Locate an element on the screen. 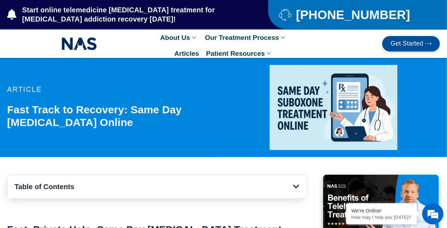  a: Patient Resources is located at coordinates (239, 53).